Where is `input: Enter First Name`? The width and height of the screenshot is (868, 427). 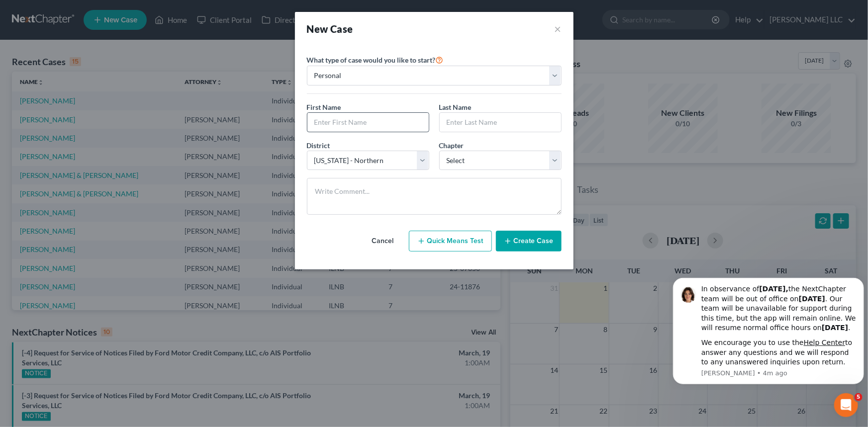 input: Enter First Name is located at coordinates (368, 122).